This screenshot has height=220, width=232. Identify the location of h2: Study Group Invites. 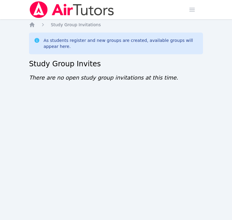
(116, 64).